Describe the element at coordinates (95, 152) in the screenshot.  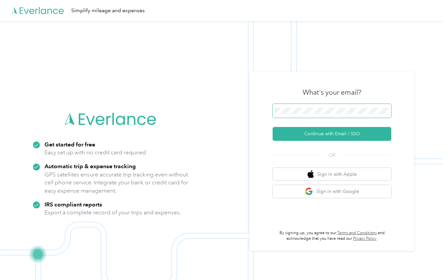
I see `p: Easy set up with no credit card required` at that location.